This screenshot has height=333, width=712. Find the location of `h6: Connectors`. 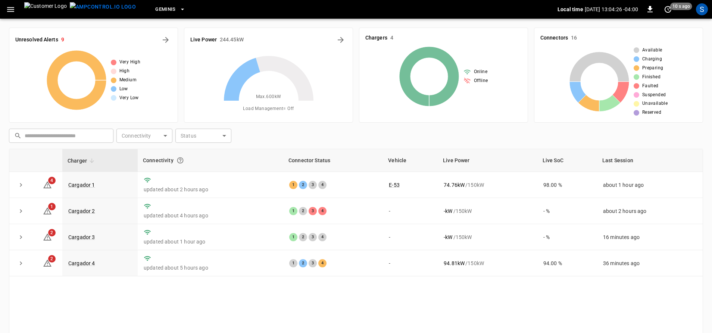

h6: Connectors is located at coordinates (555, 38).